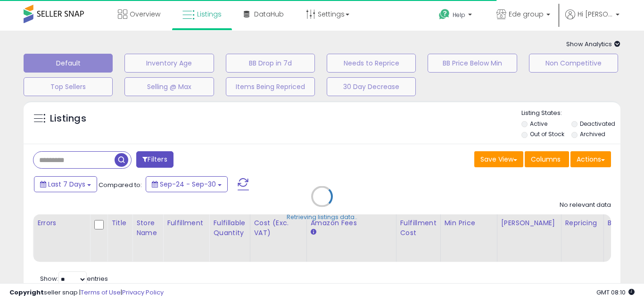 The width and height of the screenshot is (644, 302). Describe the element at coordinates (26, 292) in the screenshot. I see `strong: Copyright` at that location.